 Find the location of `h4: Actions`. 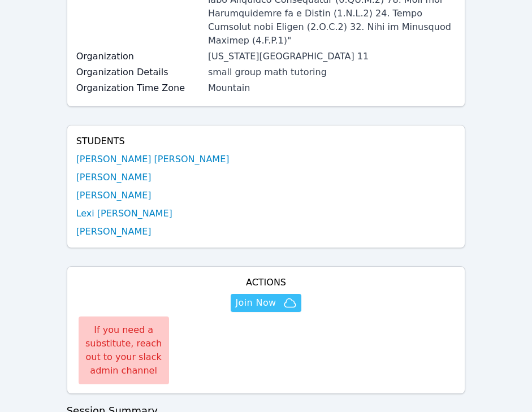

h4: Actions is located at coordinates (266, 283).